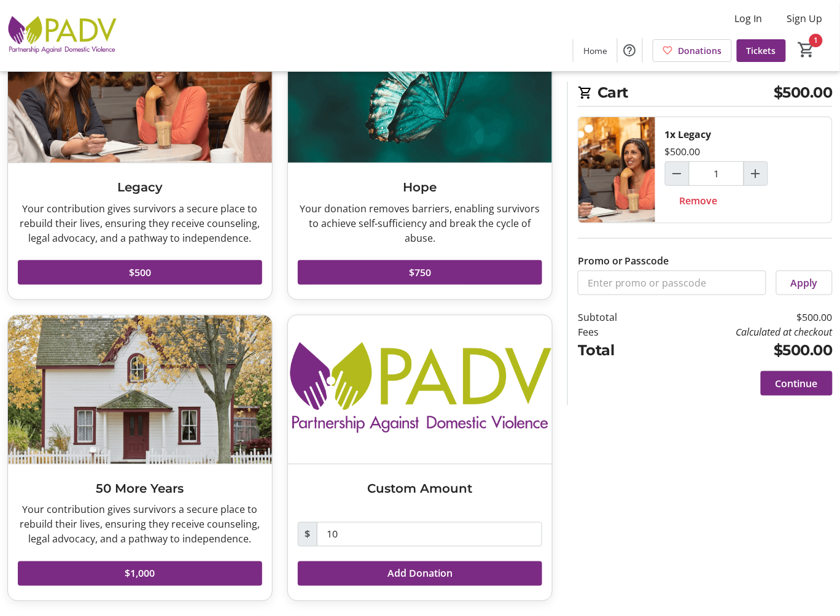 The height and width of the screenshot is (616, 840). I want to click on span: Tickets, so click(761, 50).